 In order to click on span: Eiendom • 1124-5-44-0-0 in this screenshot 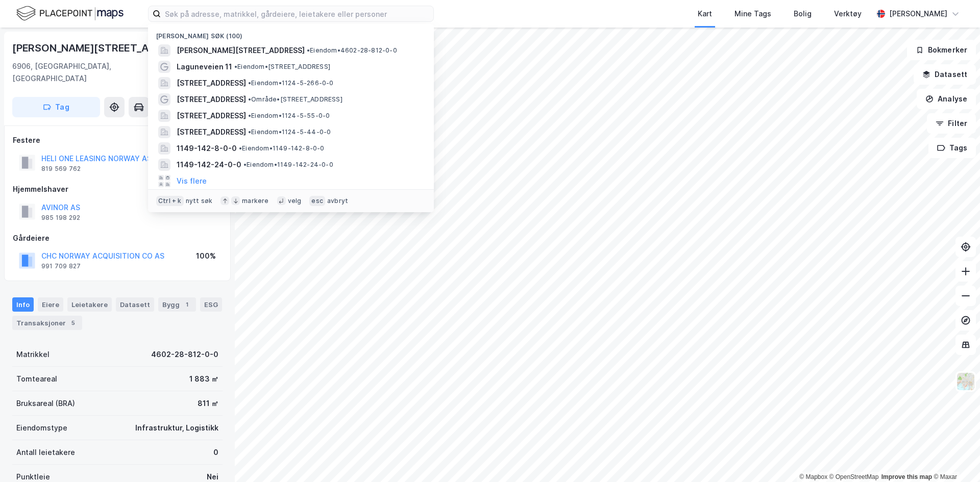, I will do `click(289, 132)`.